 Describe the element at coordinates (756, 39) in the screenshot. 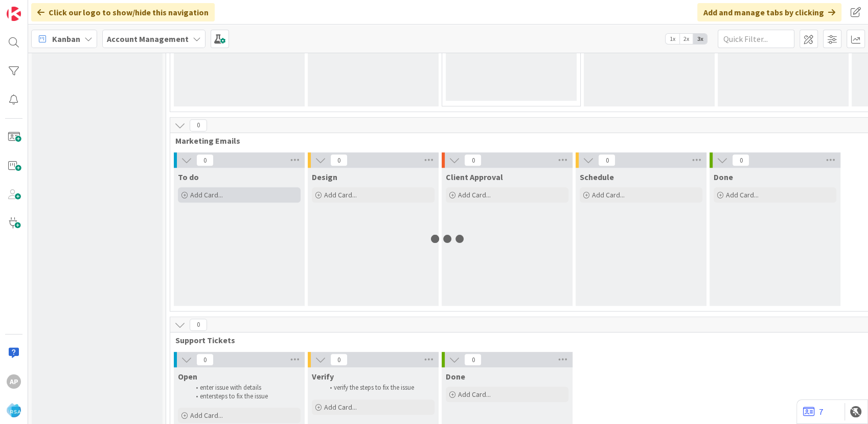

I see `input: Quick Filter...` at that location.